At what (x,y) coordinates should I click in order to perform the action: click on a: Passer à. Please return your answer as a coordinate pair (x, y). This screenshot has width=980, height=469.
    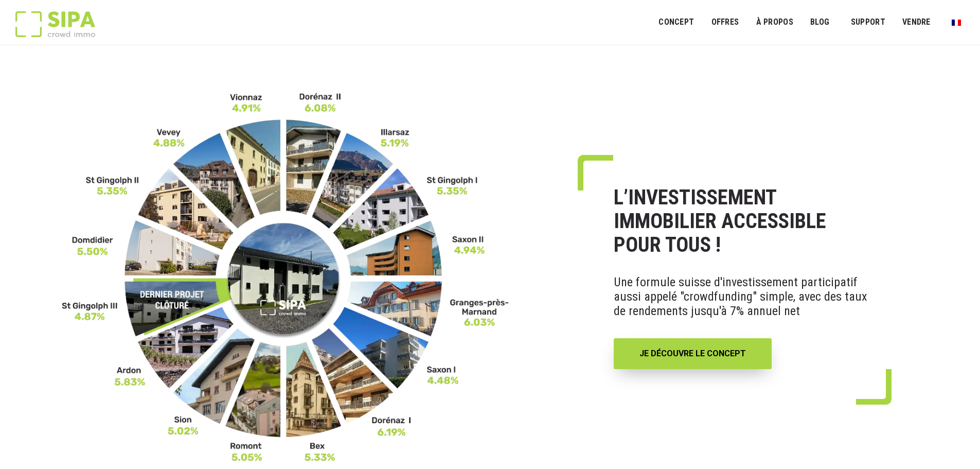
    Looking at the image, I should click on (957, 22).